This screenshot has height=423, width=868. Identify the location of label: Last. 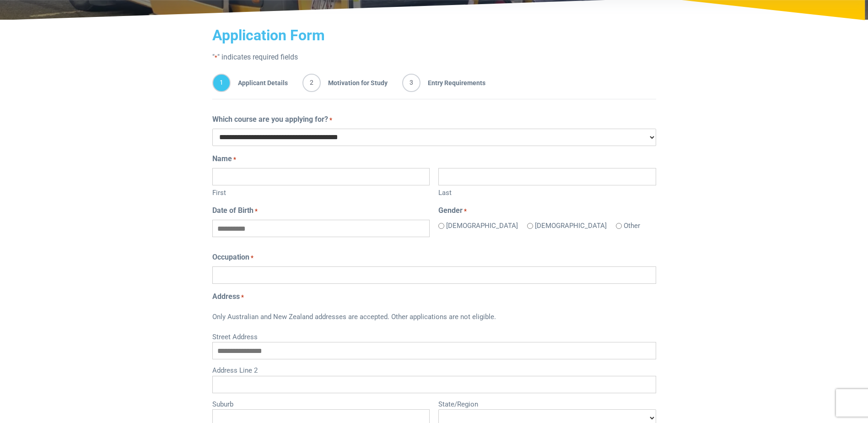
(547, 192).